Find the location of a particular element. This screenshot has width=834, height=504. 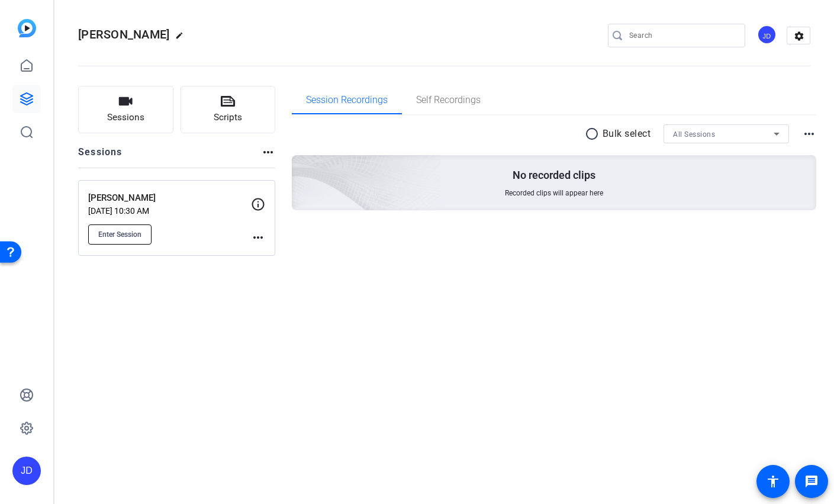

p: No recorded clips is located at coordinates (554, 175).